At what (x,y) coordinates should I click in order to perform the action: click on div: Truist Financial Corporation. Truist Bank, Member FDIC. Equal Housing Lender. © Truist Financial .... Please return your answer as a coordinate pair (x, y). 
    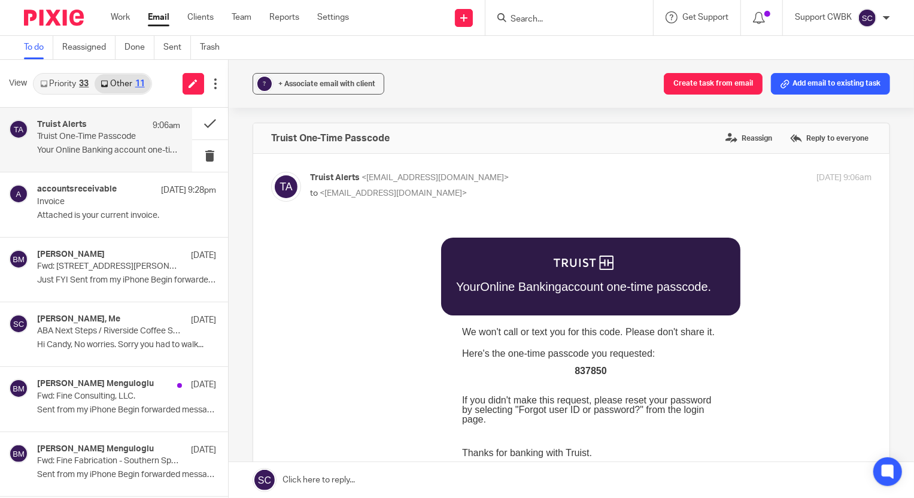
    Looking at the image, I should click on (281, 359).